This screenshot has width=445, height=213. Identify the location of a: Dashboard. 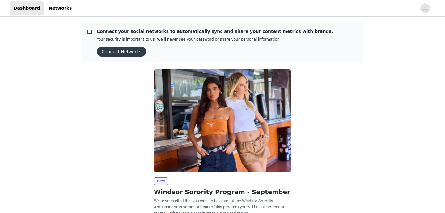
(27, 8).